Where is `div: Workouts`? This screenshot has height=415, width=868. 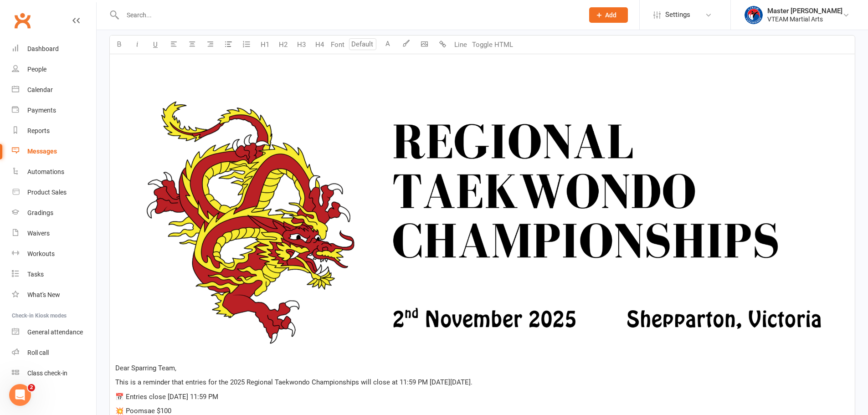
div: Workouts is located at coordinates (41, 254).